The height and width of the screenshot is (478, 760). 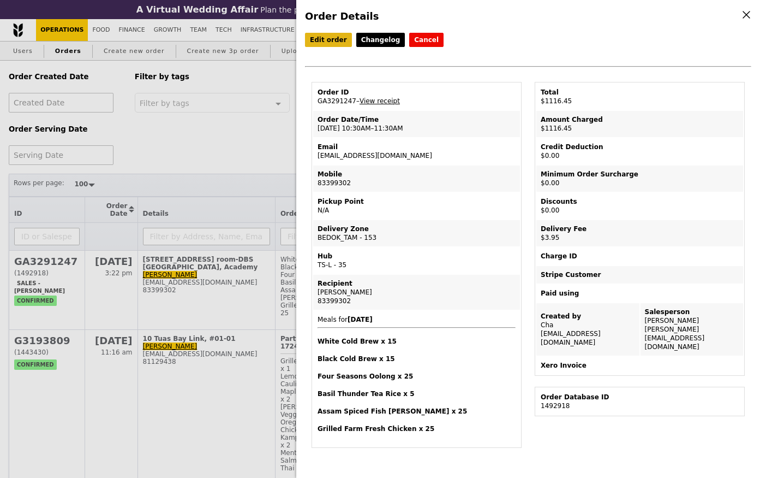 What do you see at coordinates (640, 201) in the screenshot?
I see `div: Discounts` at bounding box center [640, 201].